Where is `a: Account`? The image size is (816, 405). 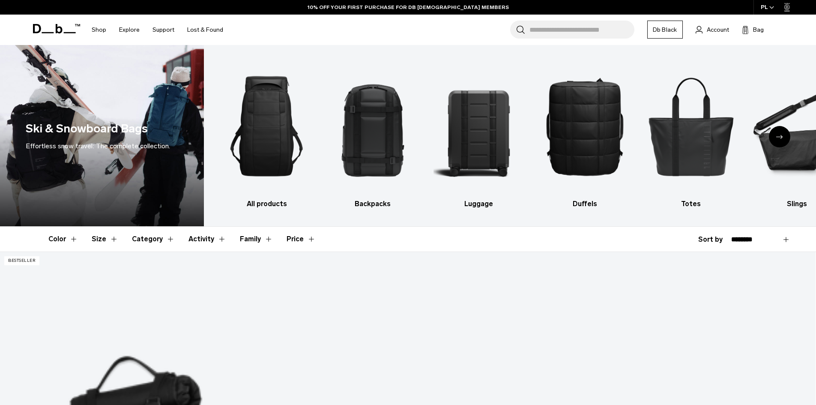 a: Account is located at coordinates (713, 30).